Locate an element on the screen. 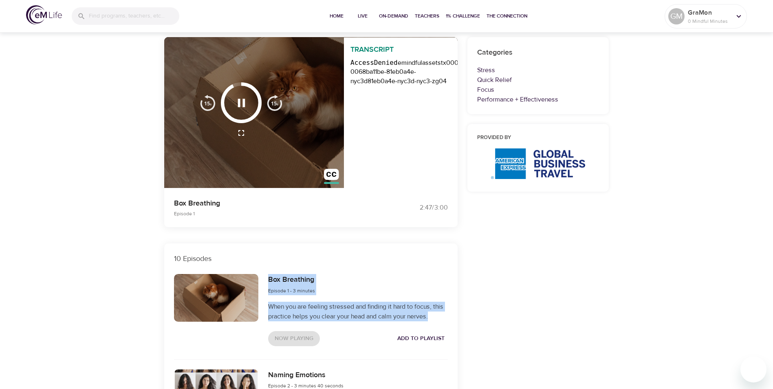 The image size is (773, 389). span: Episode 2 - 3 minutes 40 seconds is located at coordinates (306, 385).